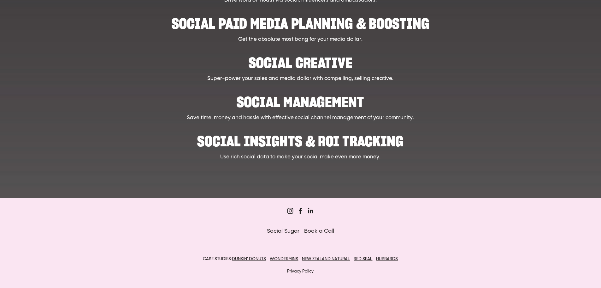 The width and height of the screenshot is (601, 288). I want to click on a: Social paid media planning & boosting Get the absolute most bang for your media dollar., so click(300, 27).